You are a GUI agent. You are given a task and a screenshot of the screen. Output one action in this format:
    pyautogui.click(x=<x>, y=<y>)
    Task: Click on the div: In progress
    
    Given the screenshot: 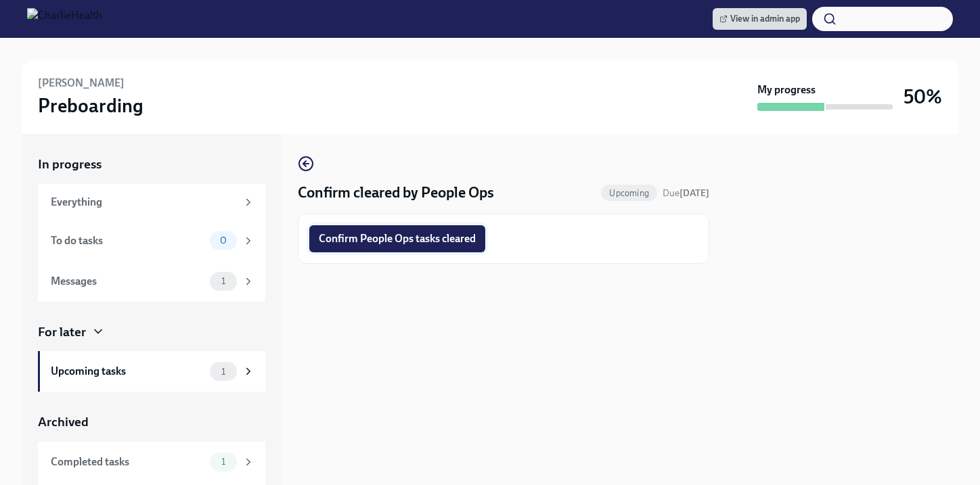 What is the action you would take?
    pyautogui.click(x=152, y=164)
    